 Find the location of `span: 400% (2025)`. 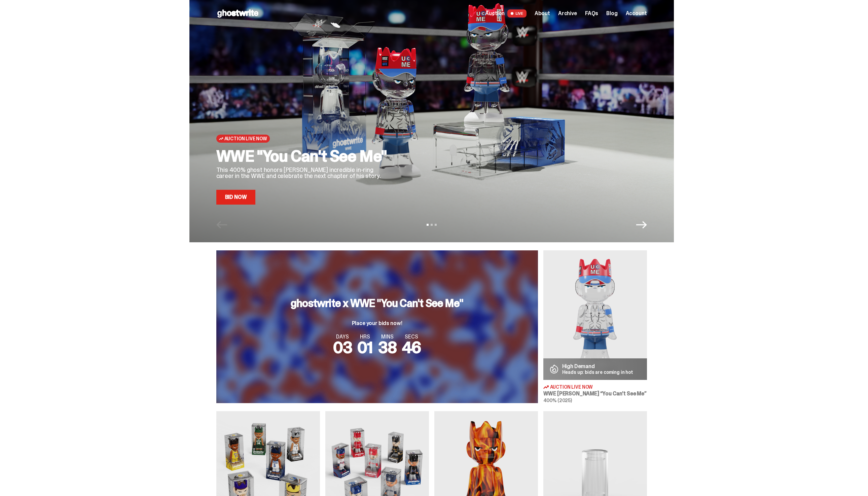

span: 400% (2025) is located at coordinates (558, 401).